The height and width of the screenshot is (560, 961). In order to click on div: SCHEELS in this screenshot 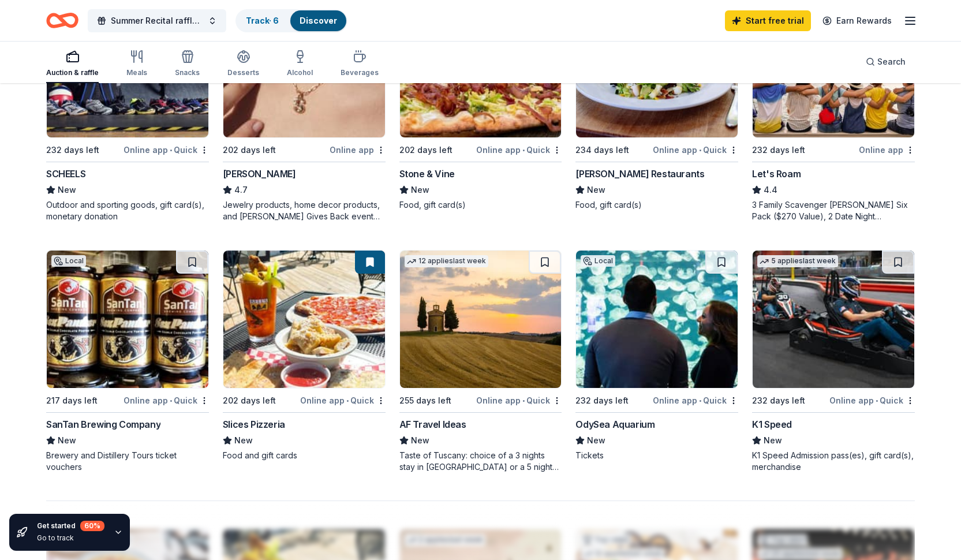, I will do `click(66, 174)`.